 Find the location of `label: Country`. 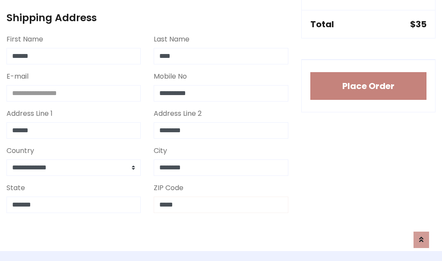

label: Country is located at coordinates (20, 151).